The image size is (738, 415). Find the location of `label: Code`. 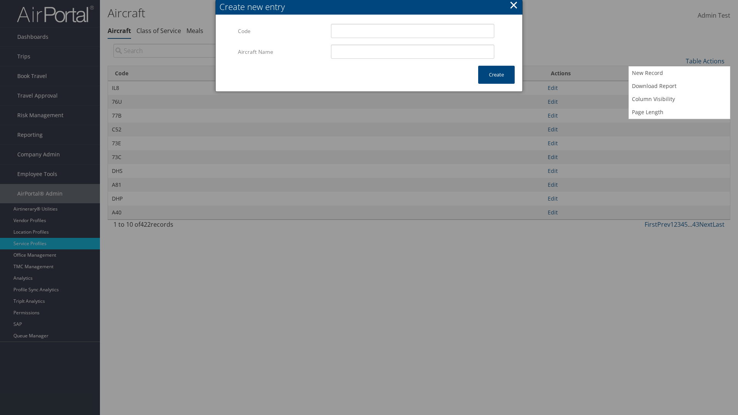

label: Code is located at coordinates (281, 31).